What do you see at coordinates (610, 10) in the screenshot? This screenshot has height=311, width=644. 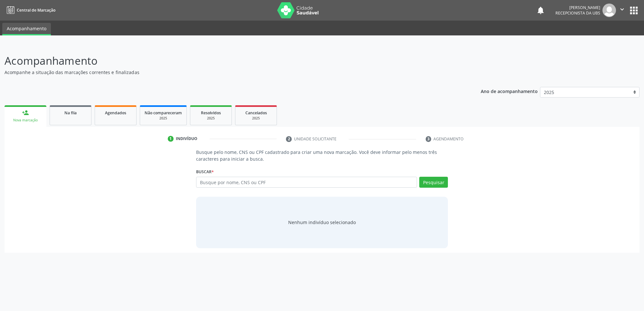 I see `img: img` at bounding box center [610, 10].